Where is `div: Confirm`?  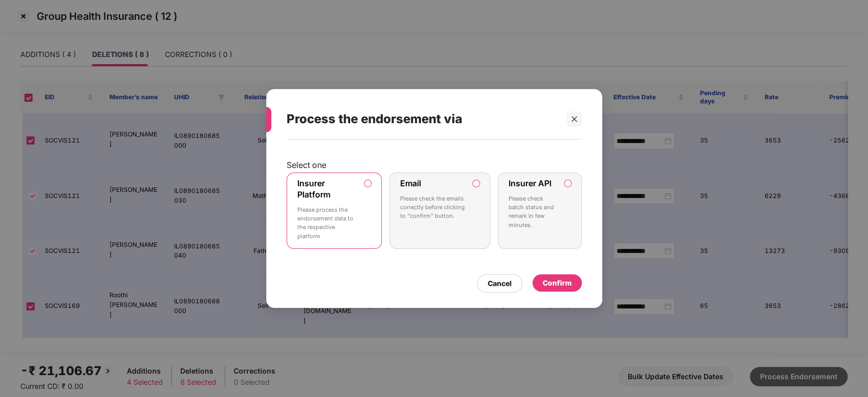
div: Confirm is located at coordinates (557, 283).